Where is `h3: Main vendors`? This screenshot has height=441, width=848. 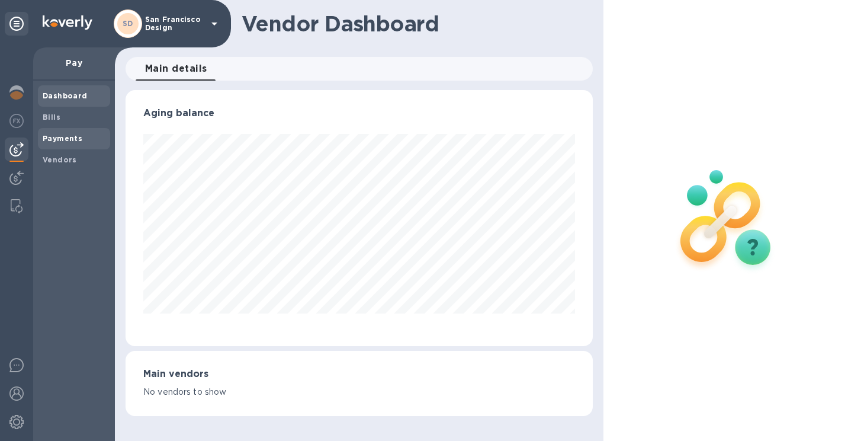
h3: Main vendors is located at coordinates (359, 374).